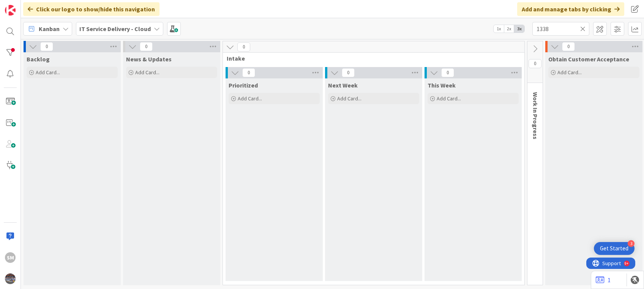 Image resolution: width=644 pixels, height=289 pixels. I want to click on span: 1x, so click(499, 29).